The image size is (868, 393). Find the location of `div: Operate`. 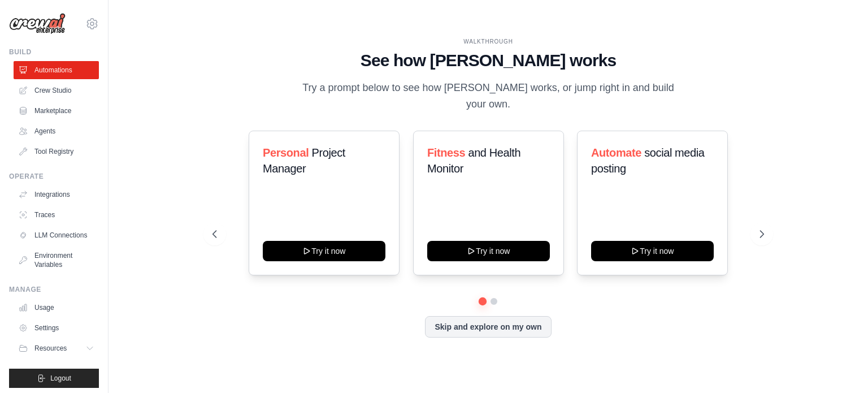

div: Operate is located at coordinates (54, 177).